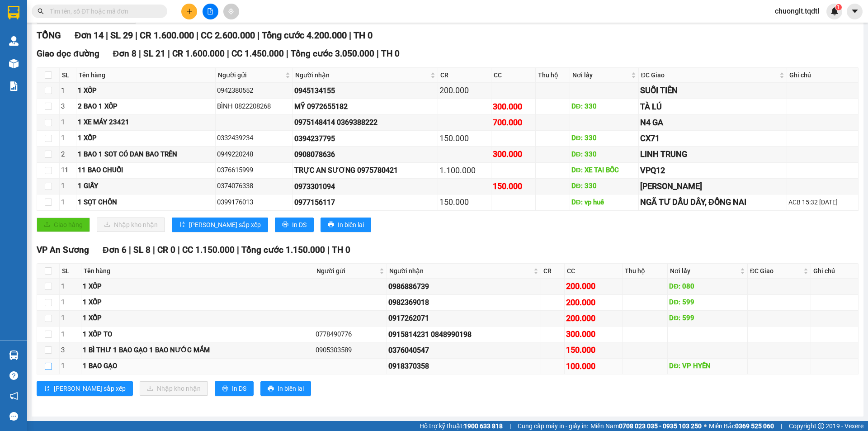  What do you see at coordinates (231, 11) in the screenshot?
I see `span: aim` at bounding box center [231, 11].